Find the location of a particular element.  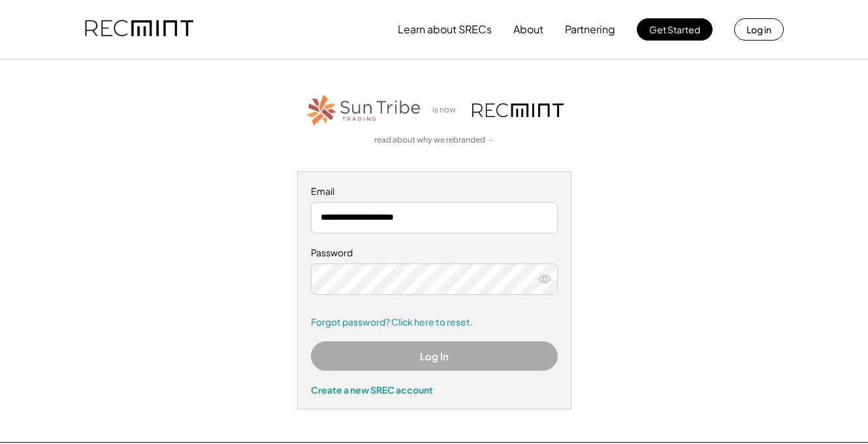

button: Learn about SRECs is located at coordinates (445, 30).